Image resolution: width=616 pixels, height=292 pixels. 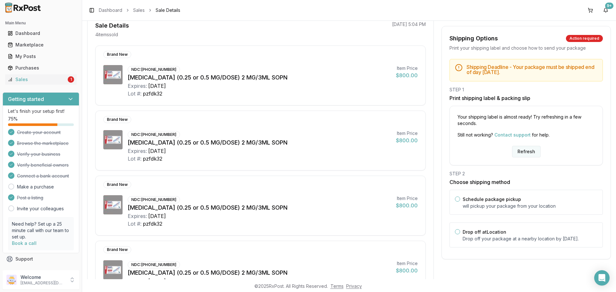 I want to click on h3: Print shipping label & packing slip, so click(x=526, y=98).